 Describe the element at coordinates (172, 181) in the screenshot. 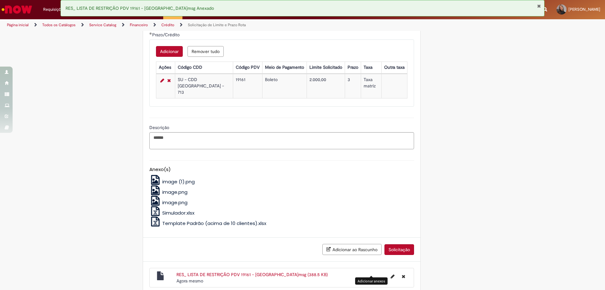

I see `a: image (1).png` at that location.